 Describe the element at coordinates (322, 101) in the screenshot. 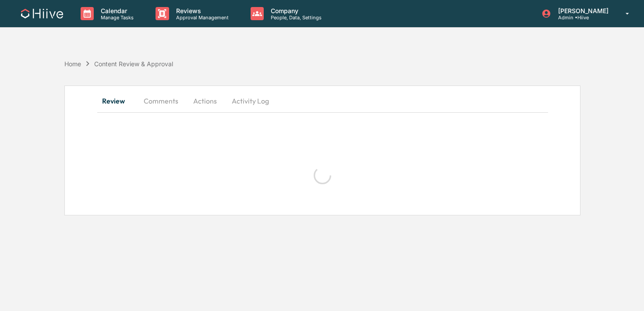

I see `div: secondary tabs example` at that location.